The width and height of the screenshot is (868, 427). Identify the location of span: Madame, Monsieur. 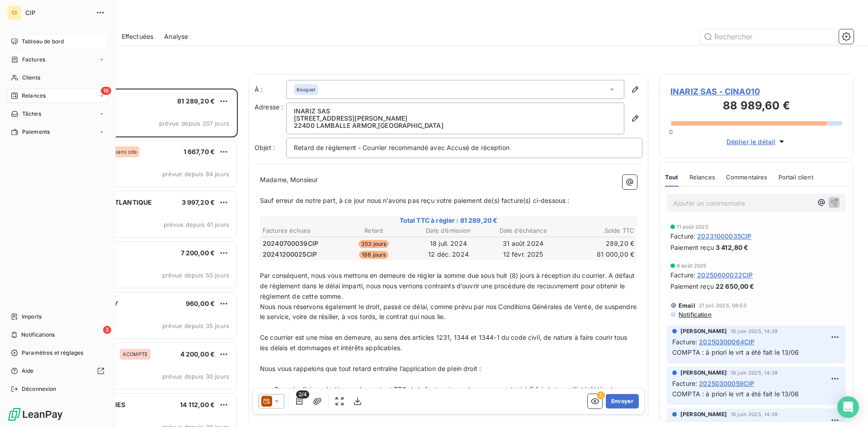
(288, 179).